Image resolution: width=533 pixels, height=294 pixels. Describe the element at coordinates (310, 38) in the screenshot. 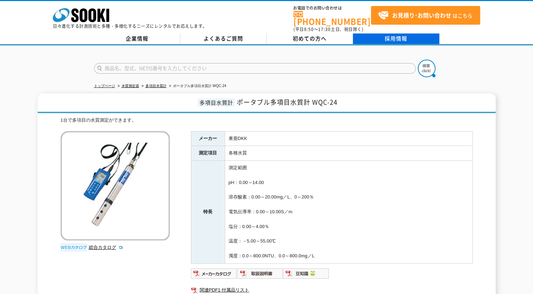

I see `span: 初めての方へ` at that location.